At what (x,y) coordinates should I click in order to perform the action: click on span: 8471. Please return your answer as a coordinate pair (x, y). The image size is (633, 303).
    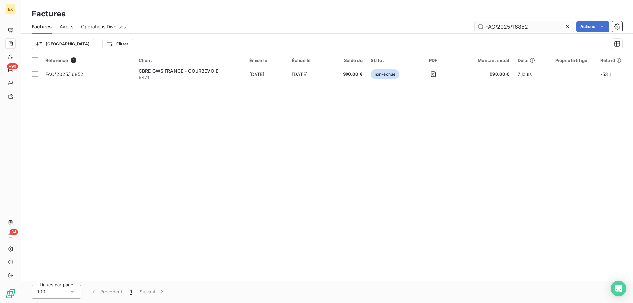
    Looking at the image, I should click on (190, 77).